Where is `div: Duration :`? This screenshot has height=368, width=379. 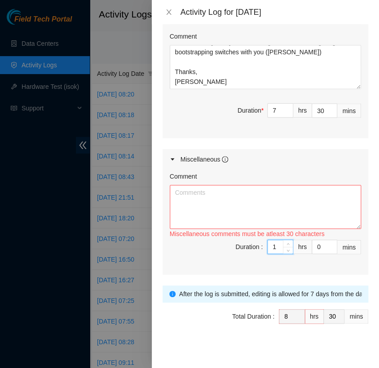 div: Duration : is located at coordinates (249, 247).